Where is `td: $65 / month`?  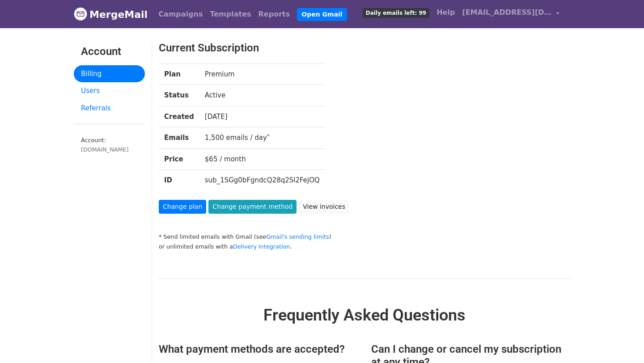 td: $65 / month is located at coordinates (262, 159).